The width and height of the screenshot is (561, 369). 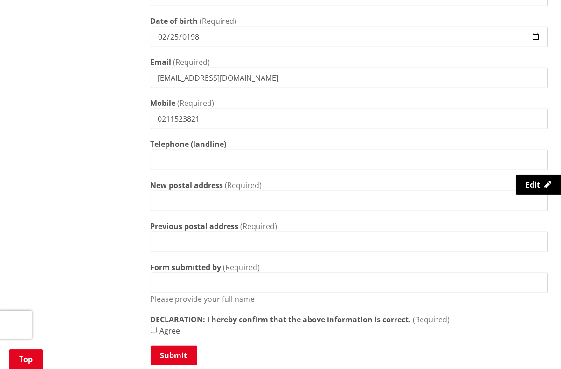 What do you see at coordinates (174, 355) in the screenshot?
I see `button: Submit` at bounding box center [174, 355].